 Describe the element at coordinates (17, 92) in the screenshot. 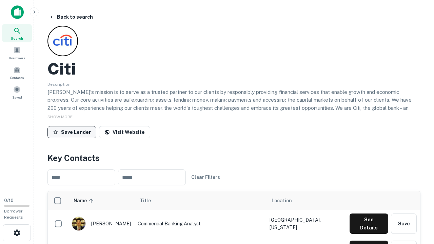

I see `div: Saved` at that location.